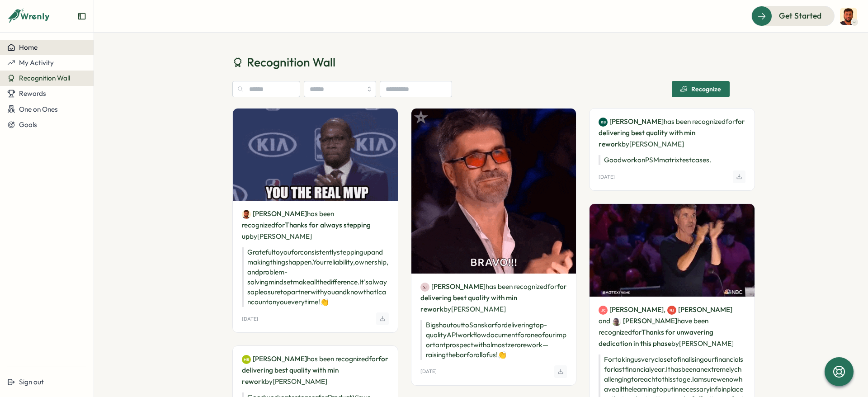  Describe the element at coordinates (36, 62) in the screenshot. I see `span: My Activity` at that location.